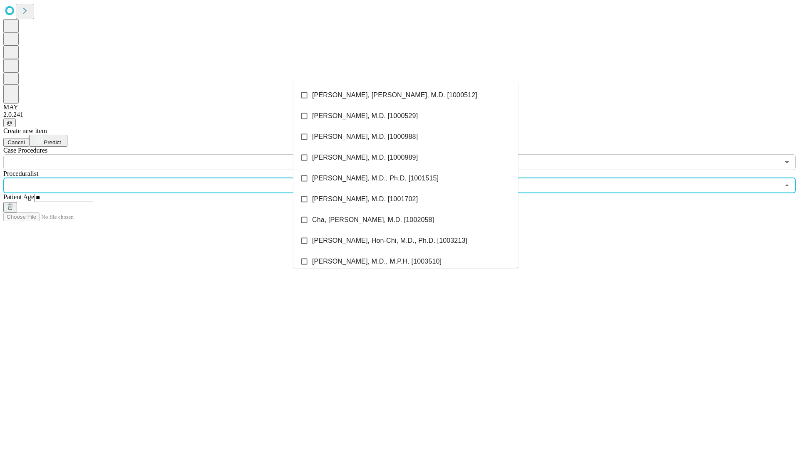 The width and height of the screenshot is (799, 449). I want to click on span: Cancel, so click(16, 142).